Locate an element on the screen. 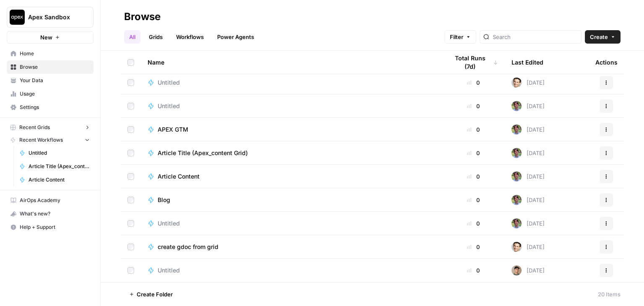  a: Grids is located at coordinates (155, 37).